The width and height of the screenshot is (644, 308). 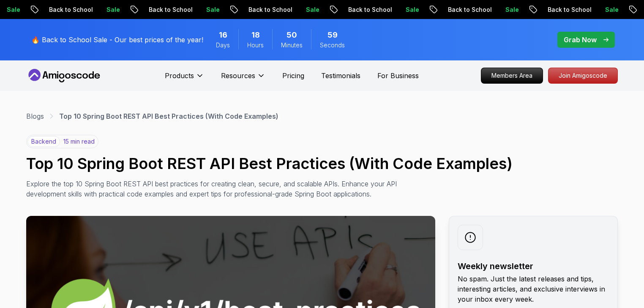 What do you see at coordinates (583, 76) in the screenshot?
I see `a: Join Amigoscode` at bounding box center [583, 76].